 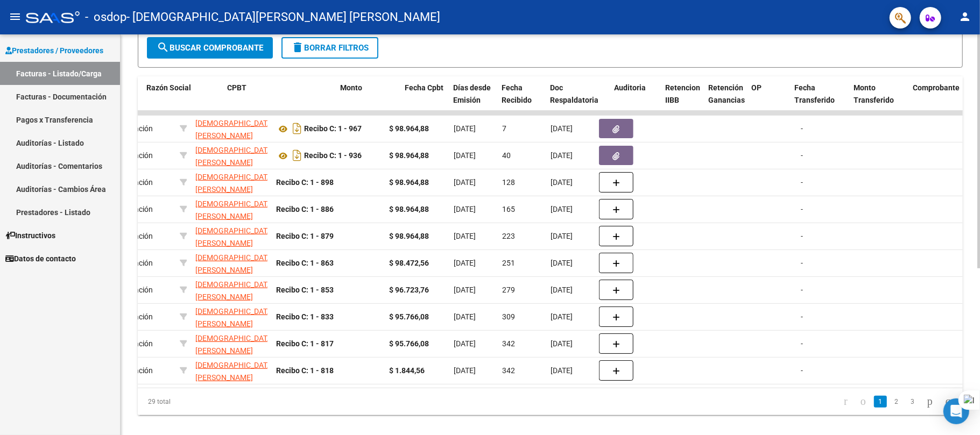 I want to click on span: Monto, so click(x=351, y=88).